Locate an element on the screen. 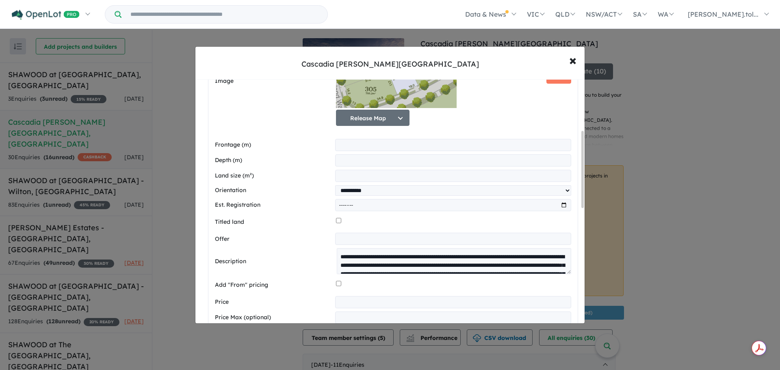 The width and height of the screenshot is (780, 370). button: Release Map is located at coordinates (372, 118).